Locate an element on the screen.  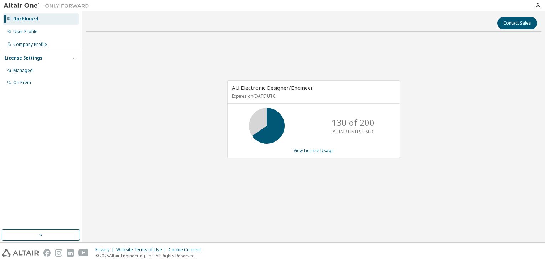
div: Company Profile is located at coordinates (30, 45).